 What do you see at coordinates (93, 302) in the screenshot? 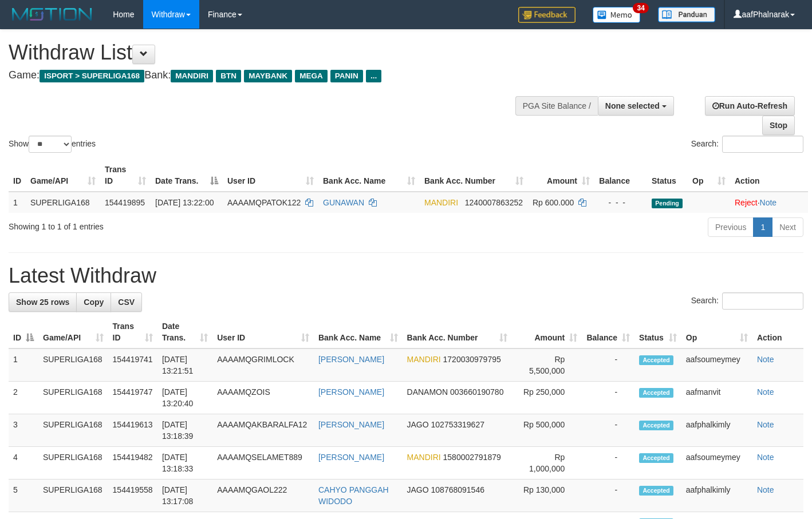
I see `a: Copy` at bounding box center [93, 302].